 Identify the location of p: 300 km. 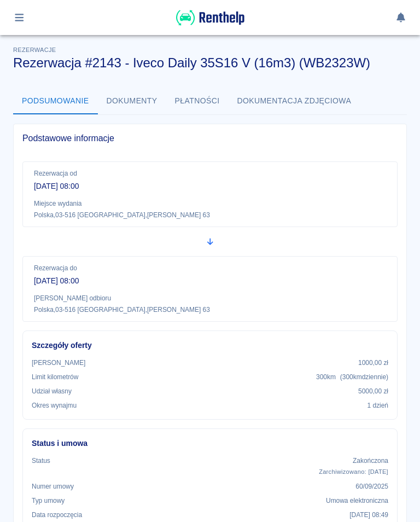
(353, 377).